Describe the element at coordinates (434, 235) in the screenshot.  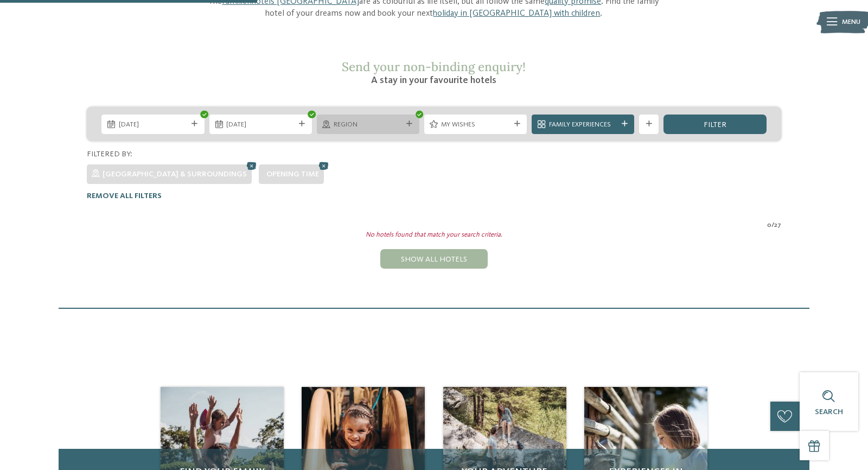
I see `div: No hotels found that match your search criteria.` at that location.